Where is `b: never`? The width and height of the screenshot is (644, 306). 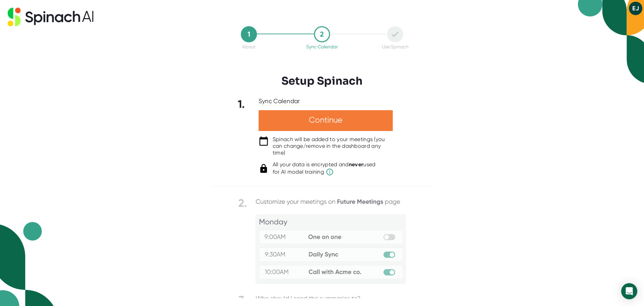
b: never is located at coordinates (356, 164).